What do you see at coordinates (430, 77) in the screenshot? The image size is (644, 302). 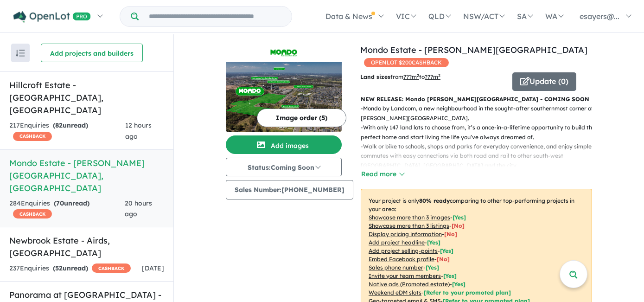 I see `span: to` at bounding box center [430, 77].